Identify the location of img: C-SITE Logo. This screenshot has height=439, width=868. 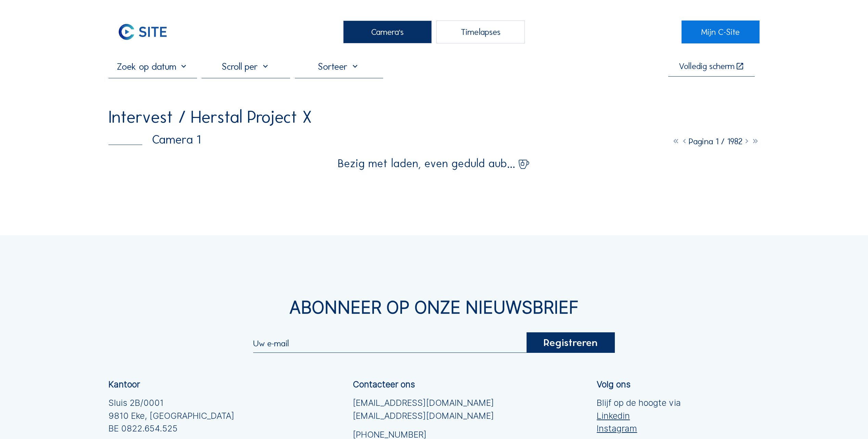
(142, 32).